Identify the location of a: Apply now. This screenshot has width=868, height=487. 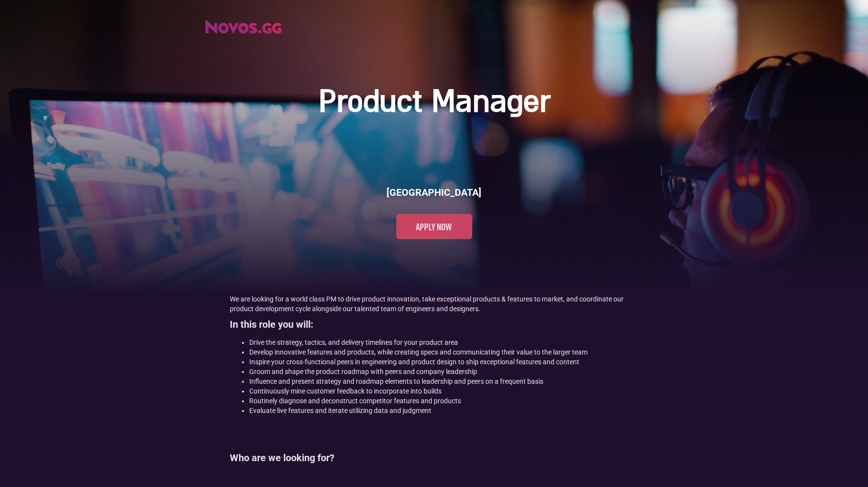
(434, 227).